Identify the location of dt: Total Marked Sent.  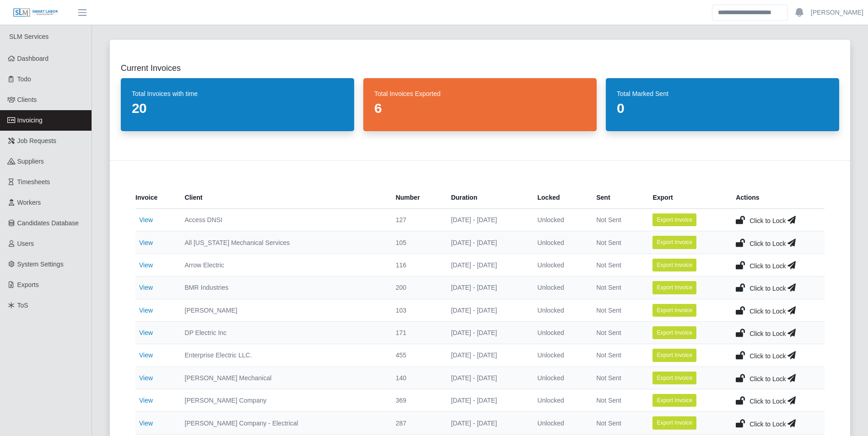
(722, 94).